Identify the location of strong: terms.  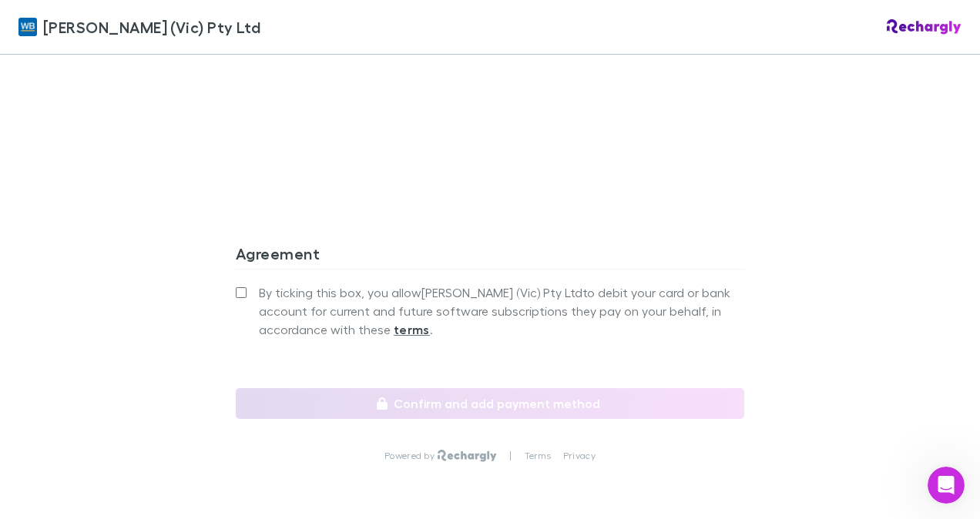
(411, 330).